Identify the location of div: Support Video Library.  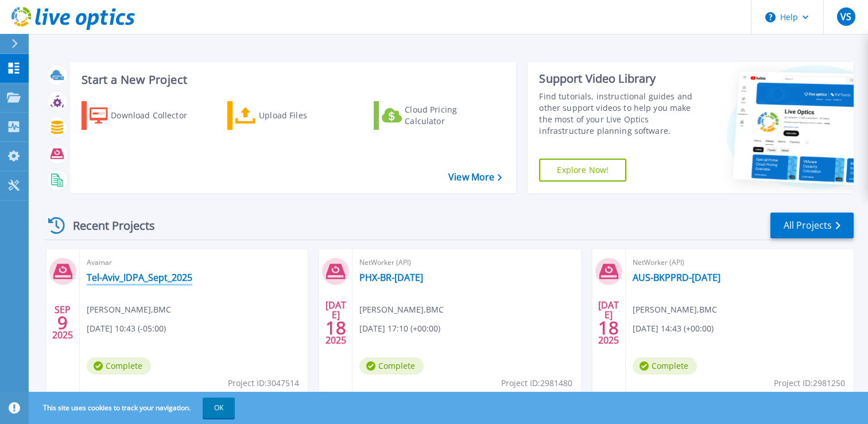
(620, 79).